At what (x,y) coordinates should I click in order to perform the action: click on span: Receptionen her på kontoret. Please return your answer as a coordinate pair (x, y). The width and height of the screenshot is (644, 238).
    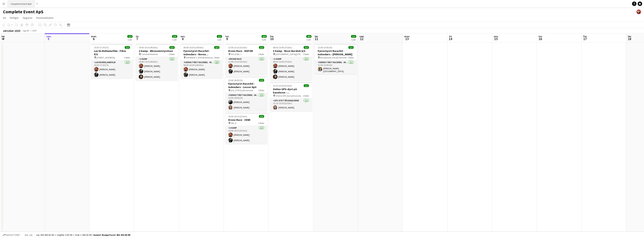
    Looking at the image, I should click on (333, 57).